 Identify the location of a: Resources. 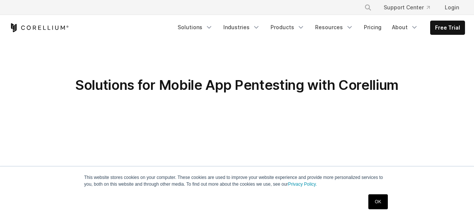
(334, 27).